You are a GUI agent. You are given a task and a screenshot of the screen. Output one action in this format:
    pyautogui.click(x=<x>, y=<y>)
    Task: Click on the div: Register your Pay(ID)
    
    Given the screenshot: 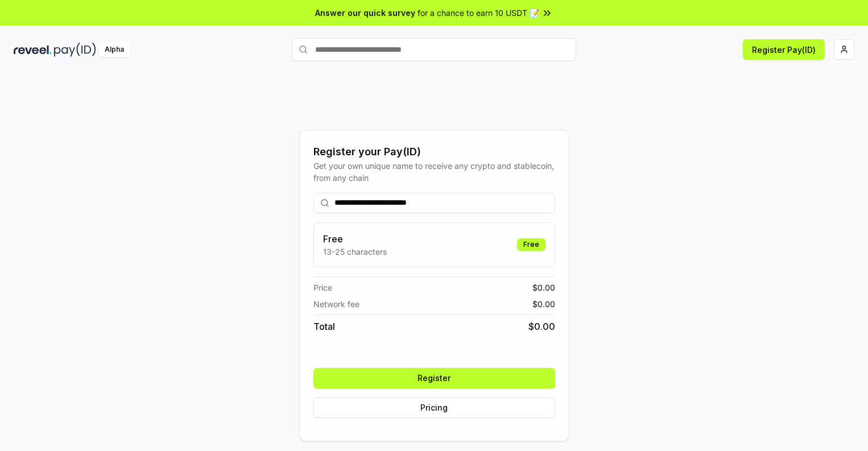 What is the action you would take?
    pyautogui.click(x=434, y=152)
    